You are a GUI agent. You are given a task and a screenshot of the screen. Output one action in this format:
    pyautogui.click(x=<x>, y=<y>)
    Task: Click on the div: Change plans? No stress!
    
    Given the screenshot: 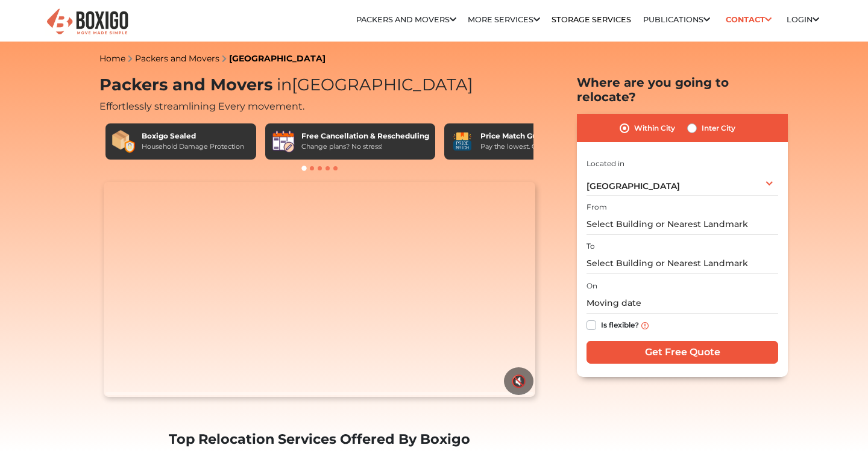 What is the action you would take?
    pyautogui.click(x=365, y=146)
    